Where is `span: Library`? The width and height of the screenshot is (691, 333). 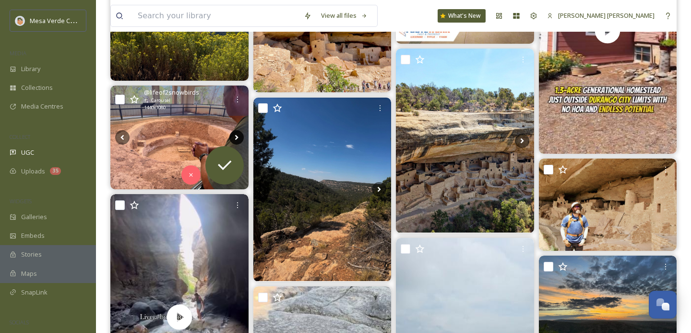
span: Library is located at coordinates (31, 69).